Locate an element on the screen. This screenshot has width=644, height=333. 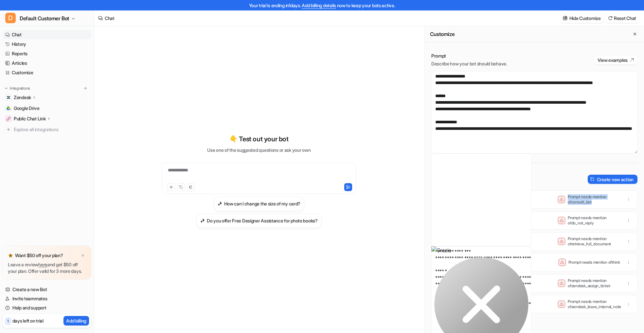
p: Want $50 off your plan? is located at coordinates (39, 255).